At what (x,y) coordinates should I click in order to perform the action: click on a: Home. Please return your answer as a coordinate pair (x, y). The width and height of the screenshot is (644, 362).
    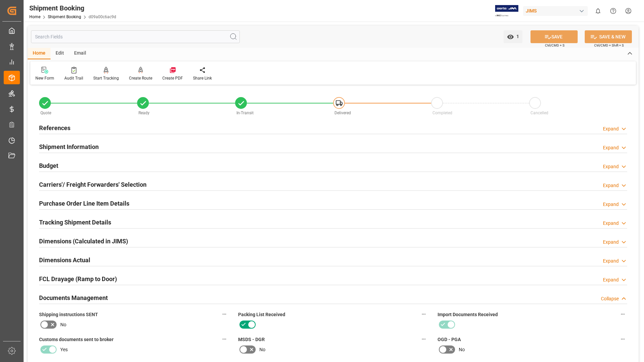
    Looking at the image, I should click on (35, 17).